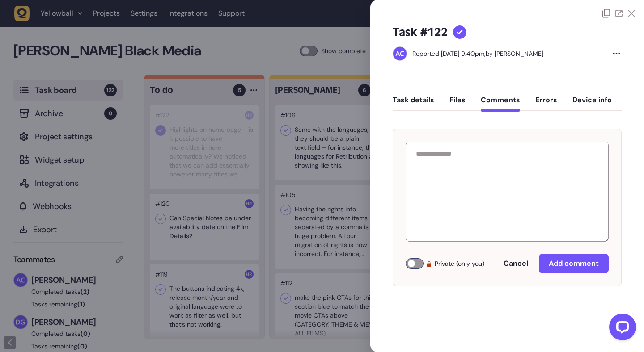 The height and width of the screenshot is (352, 644). Describe the element at coordinates (573, 264) in the screenshot. I see `button: Add comment` at that location.